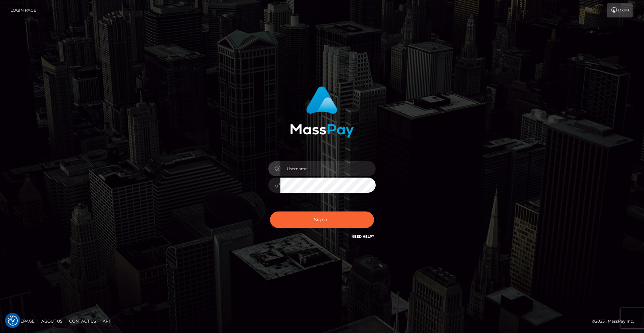 The image size is (644, 333). What do you see at coordinates (106, 321) in the screenshot?
I see `a: API` at bounding box center [106, 321].